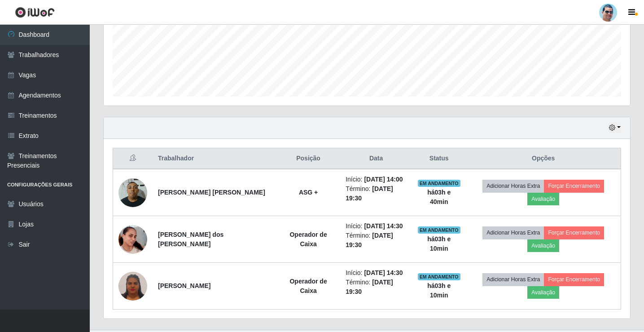 Image resolution: width=644 pixels, height=332 pixels. What do you see at coordinates (35, 12) in the screenshot?
I see `img: CoreUI Logo` at bounding box center [35, 12].